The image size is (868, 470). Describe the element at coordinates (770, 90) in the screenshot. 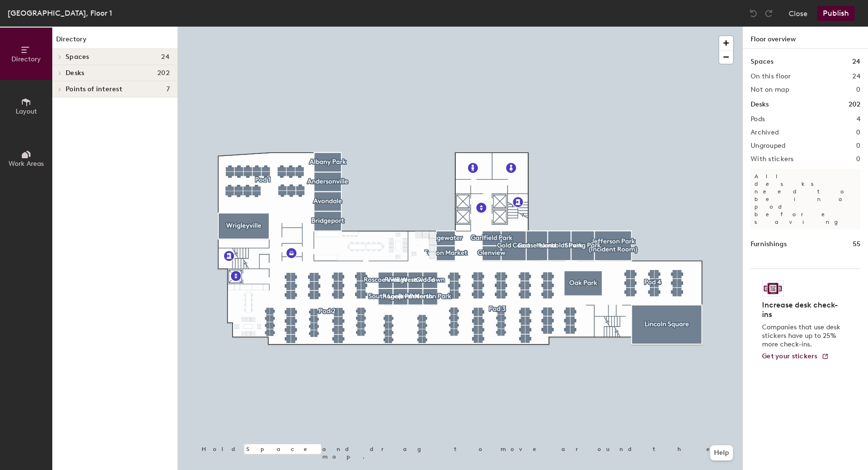

I see `h2: Not on map` at that location.